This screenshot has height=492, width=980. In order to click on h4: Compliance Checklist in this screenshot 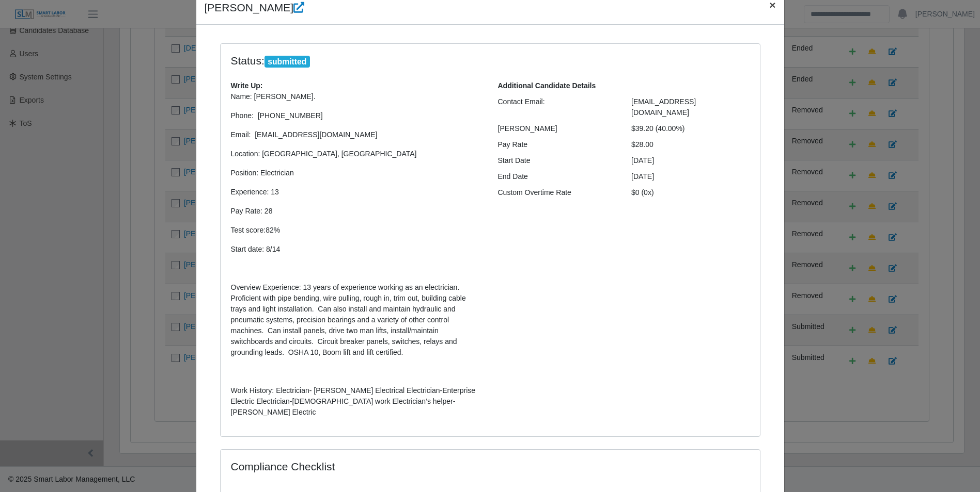, I will do `click(401, 467)`.